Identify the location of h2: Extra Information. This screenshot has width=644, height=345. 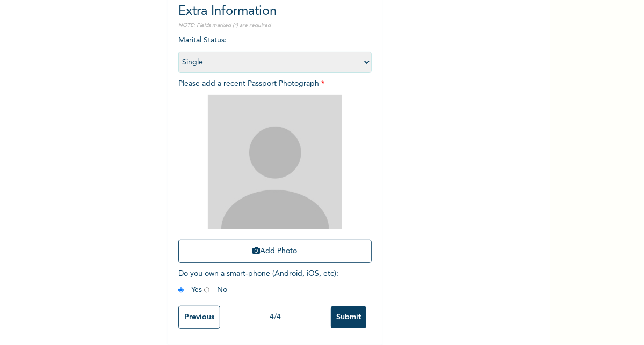
(275, 12).